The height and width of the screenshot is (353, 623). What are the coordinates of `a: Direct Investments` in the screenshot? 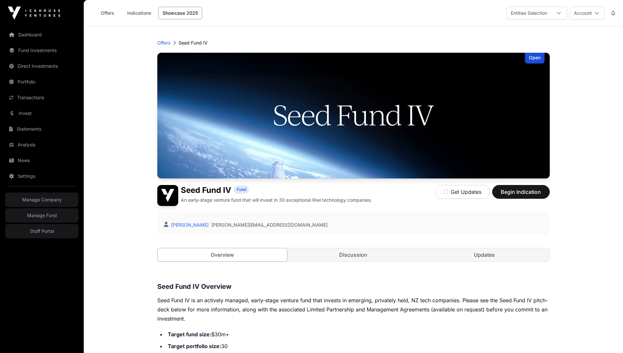 It's located at (42, 66).